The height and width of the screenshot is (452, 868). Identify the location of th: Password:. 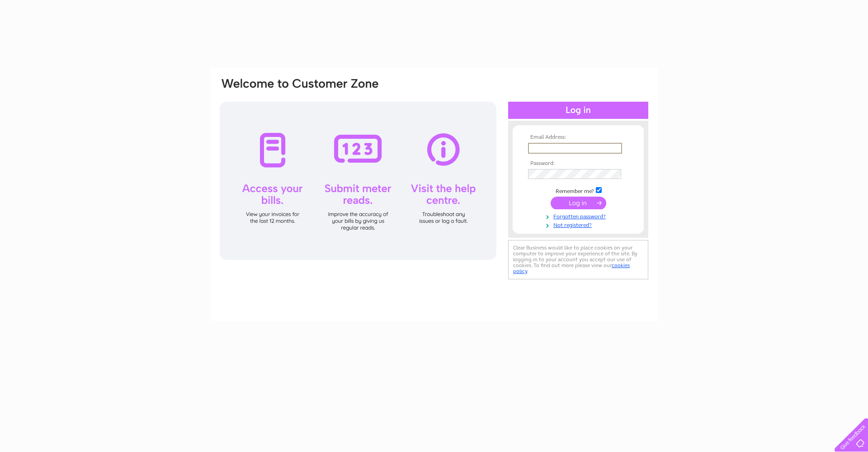
(578, 163).